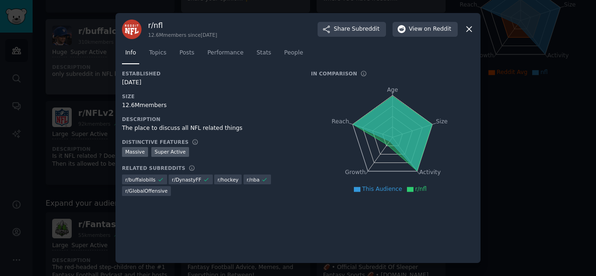 The height and width of the screenshot is (276, 596). Describe the element at coordinates (334, 74) in the screenshot. I see `h3: In Comparison` at that location.